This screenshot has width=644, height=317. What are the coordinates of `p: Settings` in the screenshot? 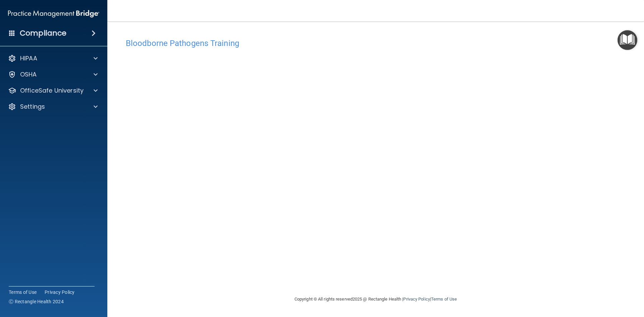 It's located at (32, 107).